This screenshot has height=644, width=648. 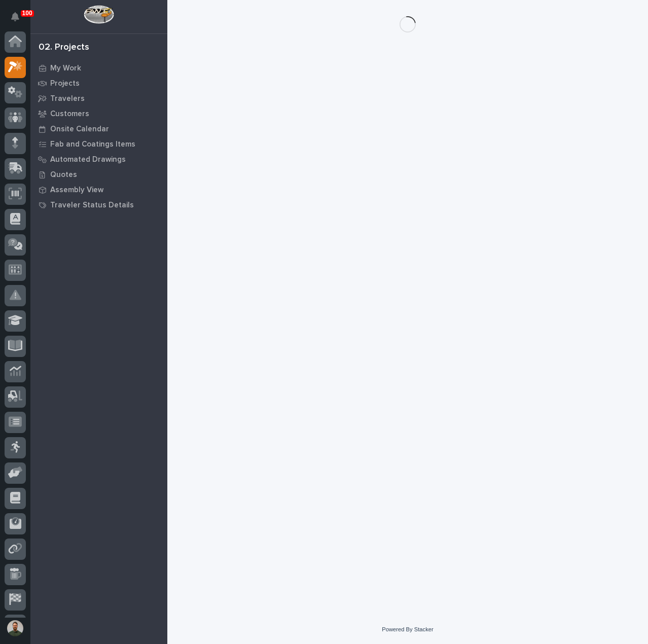 I want to click on a: Projects, so click(x=99, y=83).